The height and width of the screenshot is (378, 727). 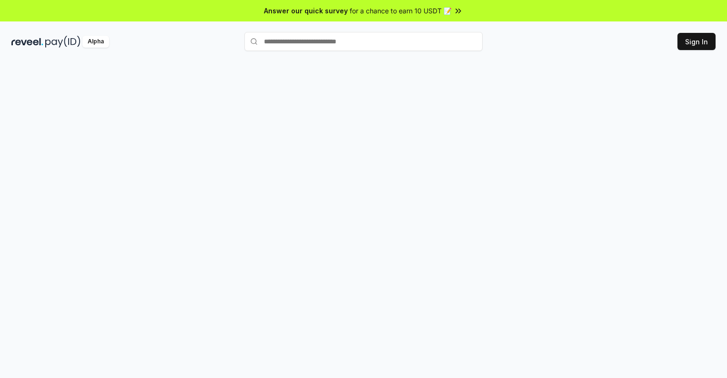 What do you see at coordinates (306, 10) in the screenshot?
I see `span: Answer our quick survey` at bounding box center [306, 10].